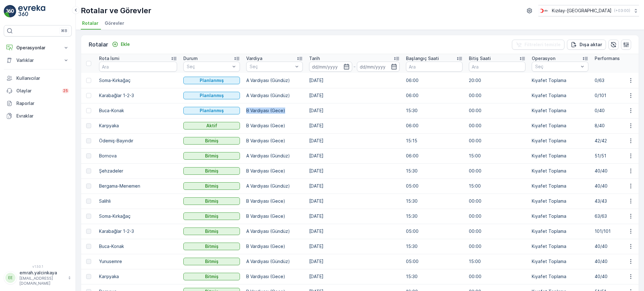 Image resolution: width=644 pixels, height=291 pixels. I want to click on p: Olaylar, so click(37, 91).